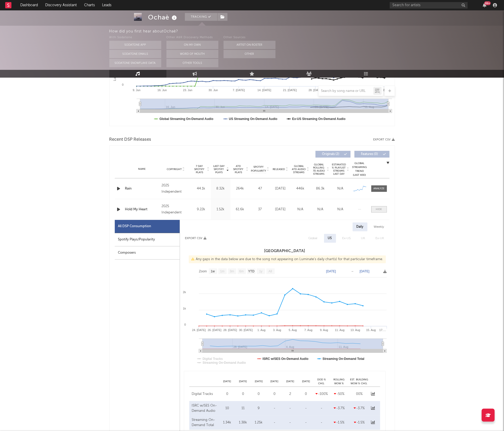  I want to click on div: 1.52k, so click(221, 210).